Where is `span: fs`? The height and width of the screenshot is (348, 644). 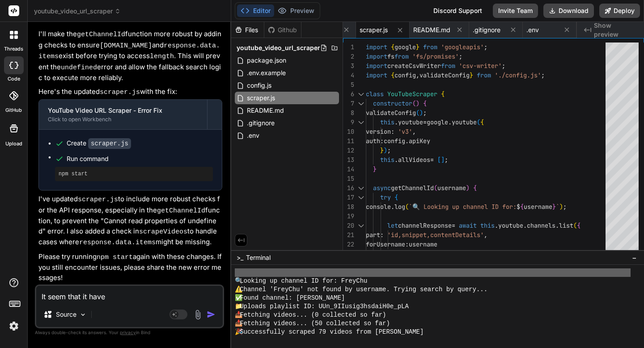
span: fs is located at coordinates (391, 56).